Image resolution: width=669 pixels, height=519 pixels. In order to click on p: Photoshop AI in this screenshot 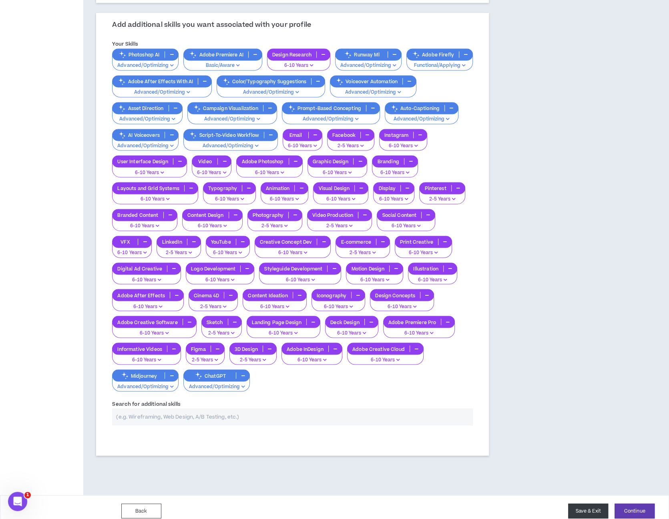, I will do `click(138, 54)`.